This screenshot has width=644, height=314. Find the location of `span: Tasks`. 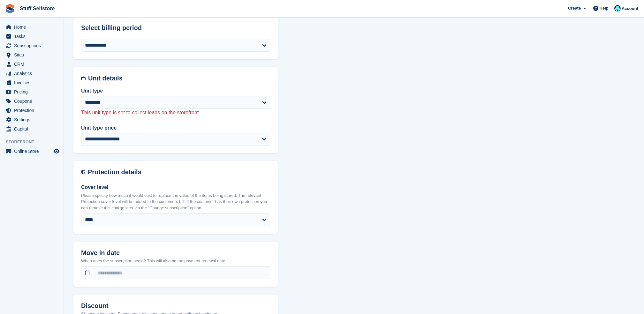

span: Tasks is located at coordinates (33, 36).